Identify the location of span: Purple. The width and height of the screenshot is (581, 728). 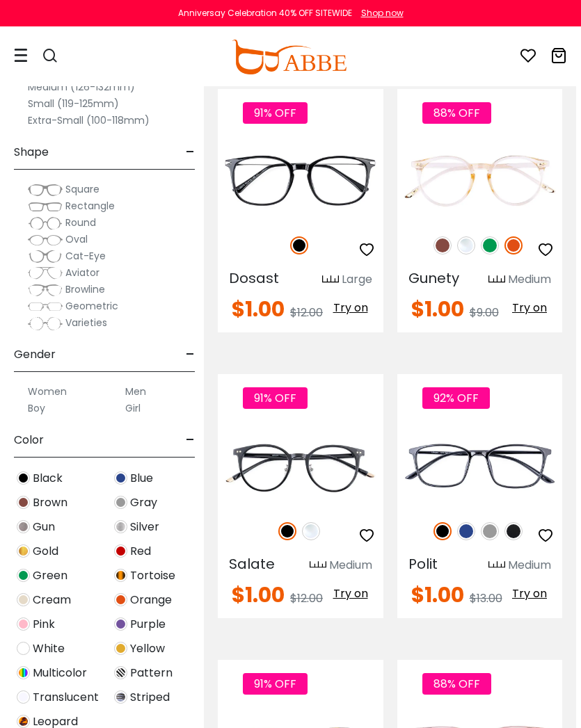
(147, 625).